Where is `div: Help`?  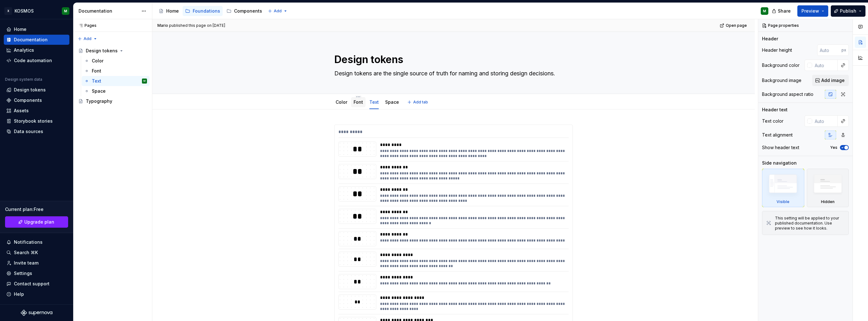
div: Help is located at coordinates (19, 294).